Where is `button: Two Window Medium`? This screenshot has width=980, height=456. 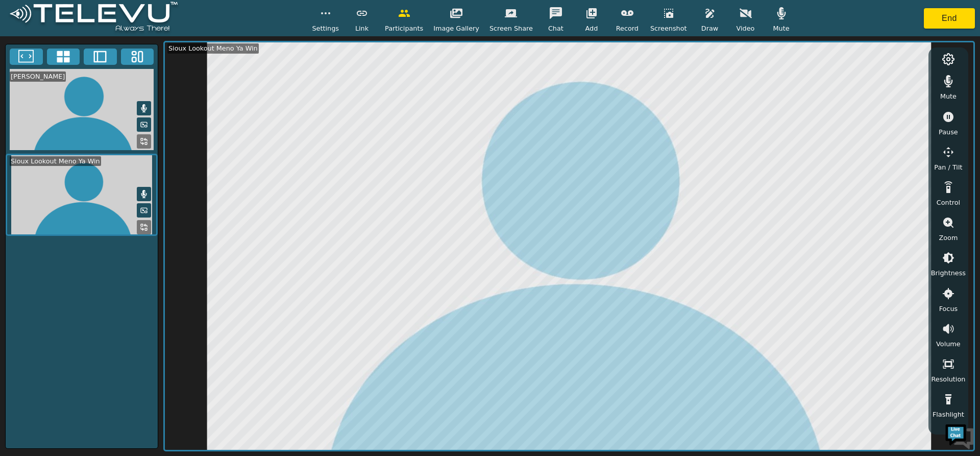 button: Two Window Medium is located at coordinates (100, 56).